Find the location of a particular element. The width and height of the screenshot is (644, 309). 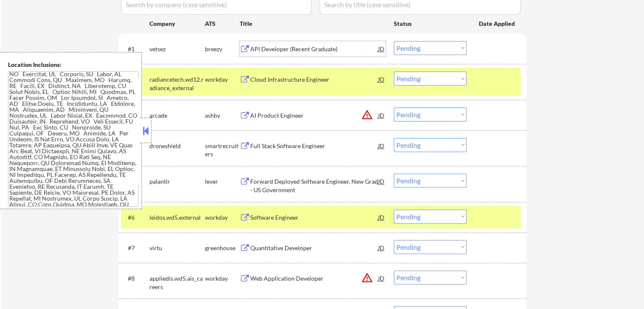

div: Cloud Infrastructure Engineer is located at coordinates (314, 79).